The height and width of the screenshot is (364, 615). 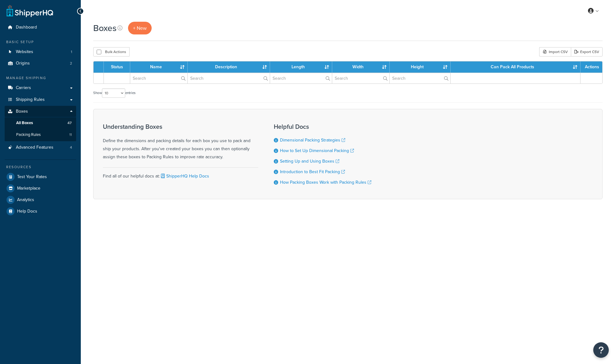 I want to click on li: Packing Rules, so click(x=40, y=134).